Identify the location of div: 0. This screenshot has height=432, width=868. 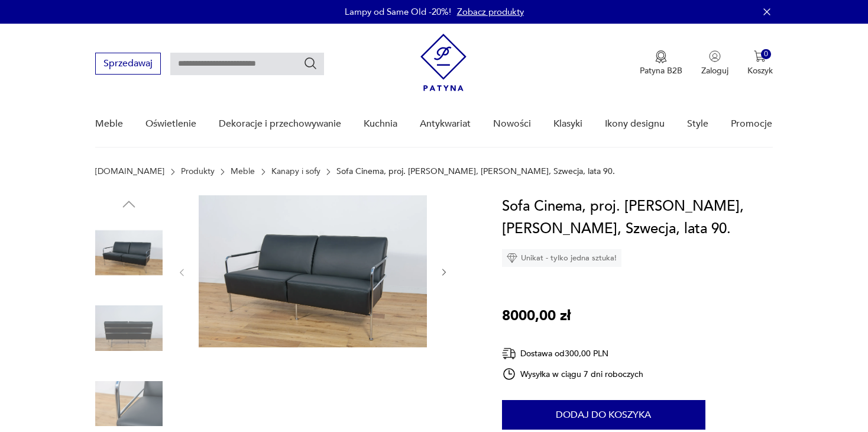
(766, 54).